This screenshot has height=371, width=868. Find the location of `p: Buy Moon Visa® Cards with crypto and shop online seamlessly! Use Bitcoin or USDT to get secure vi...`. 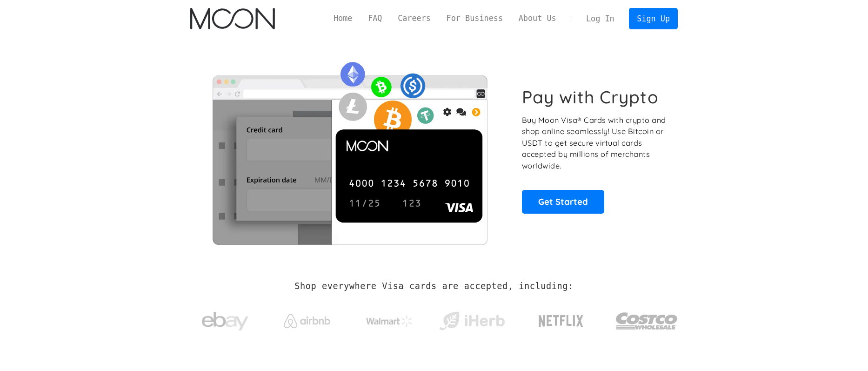

p: Buy Moon Visa® Cards with crypto and shop online seamlessly! Use Bitcoin or USDT to get secure vi... is located at coordinates (594, 143).